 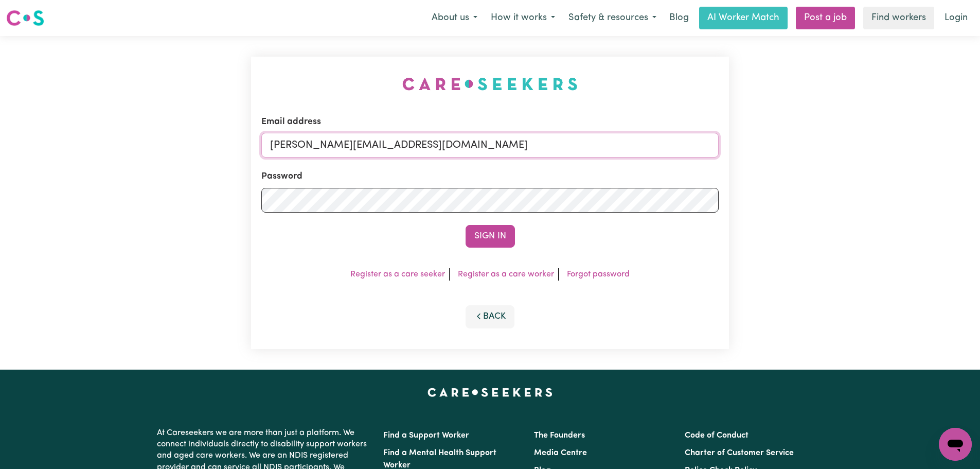 What do you see at coordinates (25, 18) in the screenshot?
I see `img: Careseekers logo` at bounding box center [25, 18].